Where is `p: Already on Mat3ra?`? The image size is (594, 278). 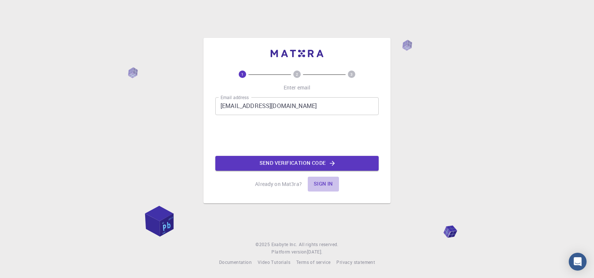 p: Already on Mat3ra? is located at coordinates (279, 184).